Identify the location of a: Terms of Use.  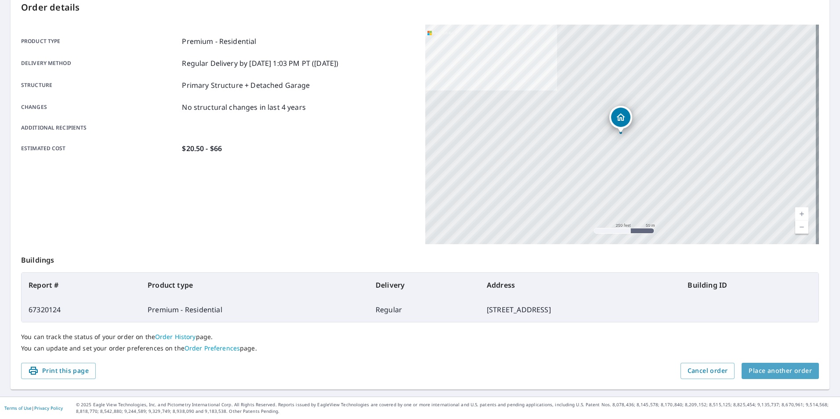
(18, 408).